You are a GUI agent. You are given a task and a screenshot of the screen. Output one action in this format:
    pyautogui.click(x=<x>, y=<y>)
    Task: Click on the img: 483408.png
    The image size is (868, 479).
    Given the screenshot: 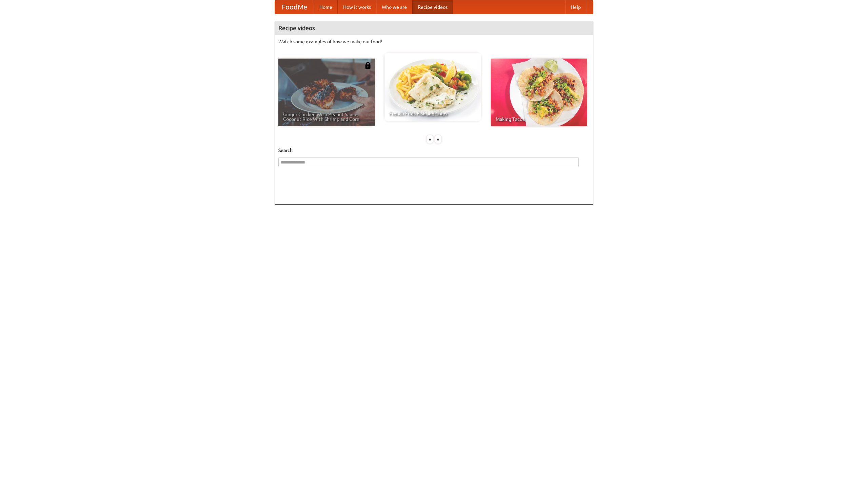 What is the action you would take?
    pyautogui.click(x=368, y=65)
    